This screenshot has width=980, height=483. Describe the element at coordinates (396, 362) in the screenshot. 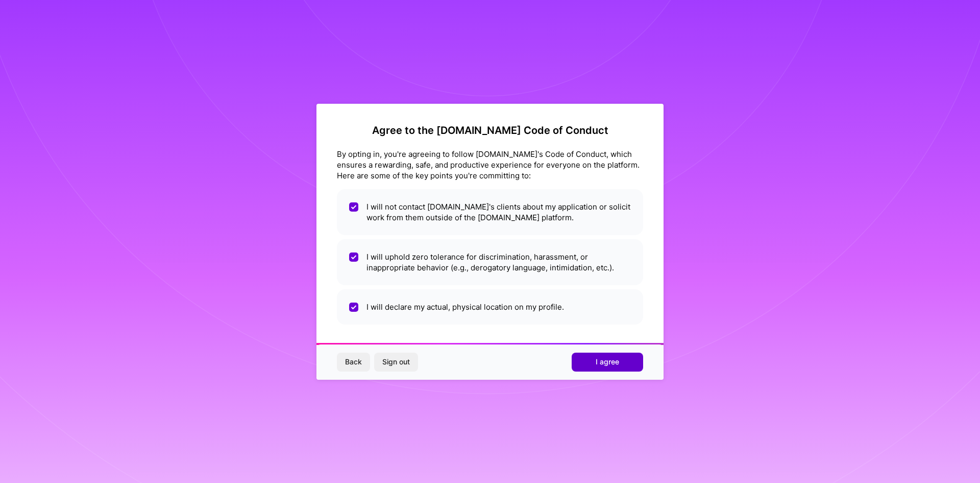

I see `span: Sign out` at that location.